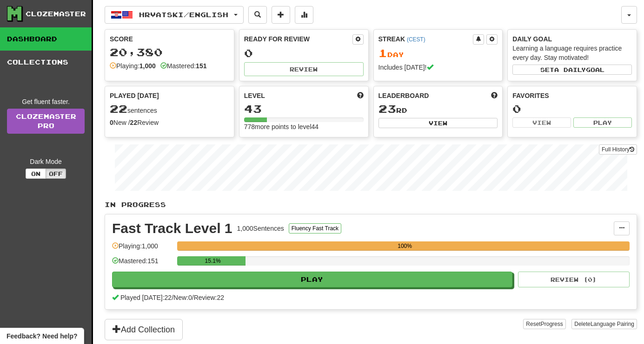  I want to click on span: Hrvatski / English, so click(184, 15).